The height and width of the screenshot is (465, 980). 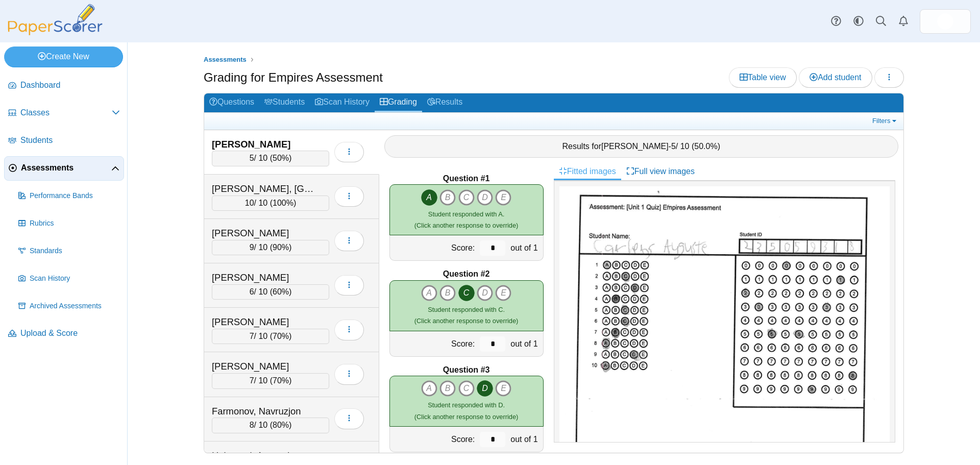 I want to click on a: Classes, so click(x=63, y=113).